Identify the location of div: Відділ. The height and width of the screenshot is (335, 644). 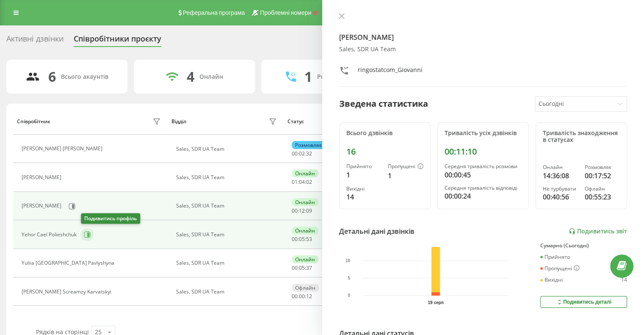
(178, 122).